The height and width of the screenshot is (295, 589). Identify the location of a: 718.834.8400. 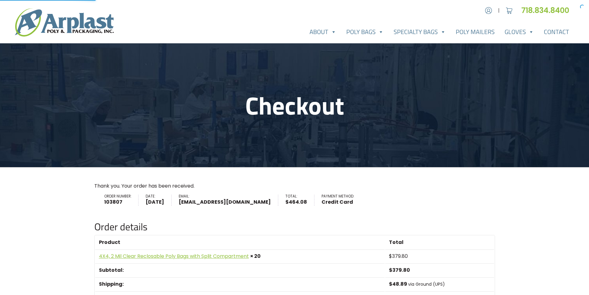
(548, 10).